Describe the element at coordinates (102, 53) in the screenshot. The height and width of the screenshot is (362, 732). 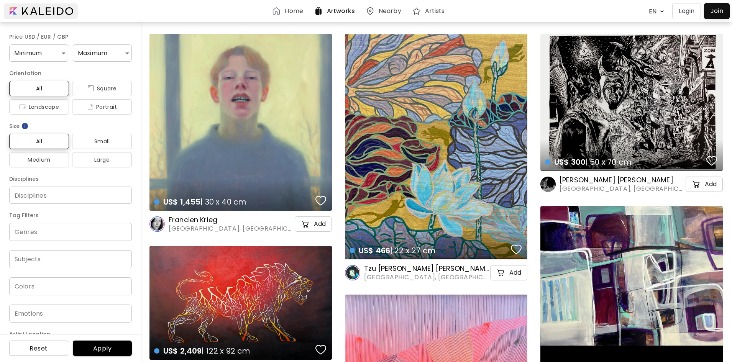
I see `div: Maximum` at that location.